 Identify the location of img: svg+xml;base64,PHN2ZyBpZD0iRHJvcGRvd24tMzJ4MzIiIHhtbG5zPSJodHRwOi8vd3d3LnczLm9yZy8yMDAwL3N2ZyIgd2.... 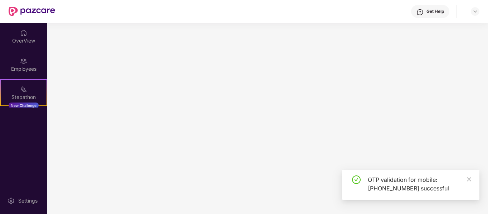
(475, 11).